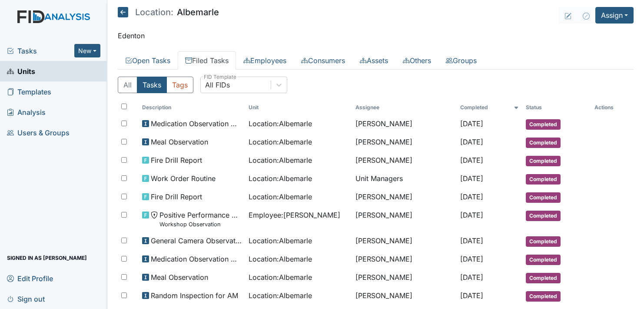 The image size is (644, 309). I want to click on span: Work Order Routine, so click(183, 178).